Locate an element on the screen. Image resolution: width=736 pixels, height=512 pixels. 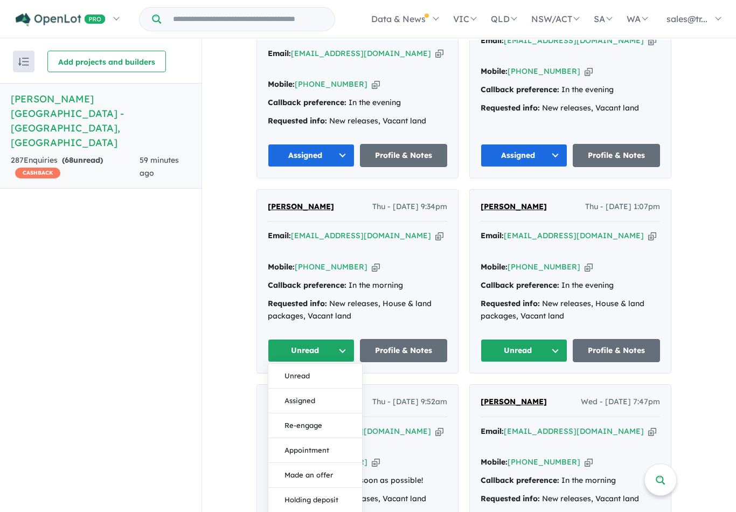
div: 287 Enquir ies is located at coordinates (75, 167).